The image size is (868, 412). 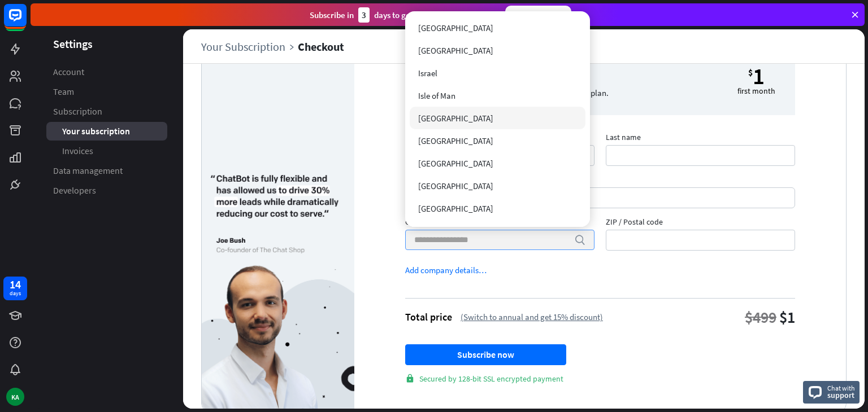 What do you see at coordinates (600, 379) in the screenshot?
I see `div: Secured by 128-bit SSL encrypted payment` at bounding box center [600, 379].